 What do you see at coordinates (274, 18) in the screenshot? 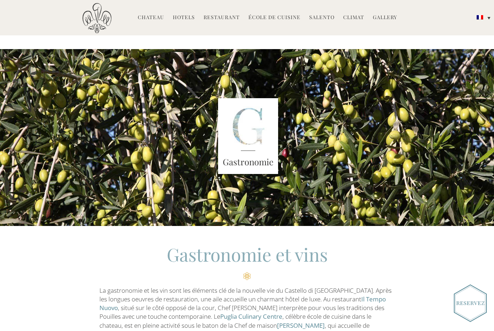
I see `a: École de Cuisine` at bounding box center [274, 18].